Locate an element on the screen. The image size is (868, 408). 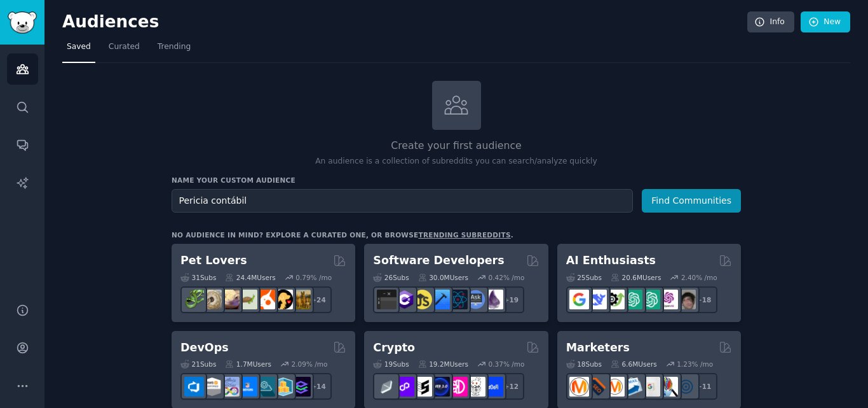
div: 19.2M Users is located at coordinates (443, 363).